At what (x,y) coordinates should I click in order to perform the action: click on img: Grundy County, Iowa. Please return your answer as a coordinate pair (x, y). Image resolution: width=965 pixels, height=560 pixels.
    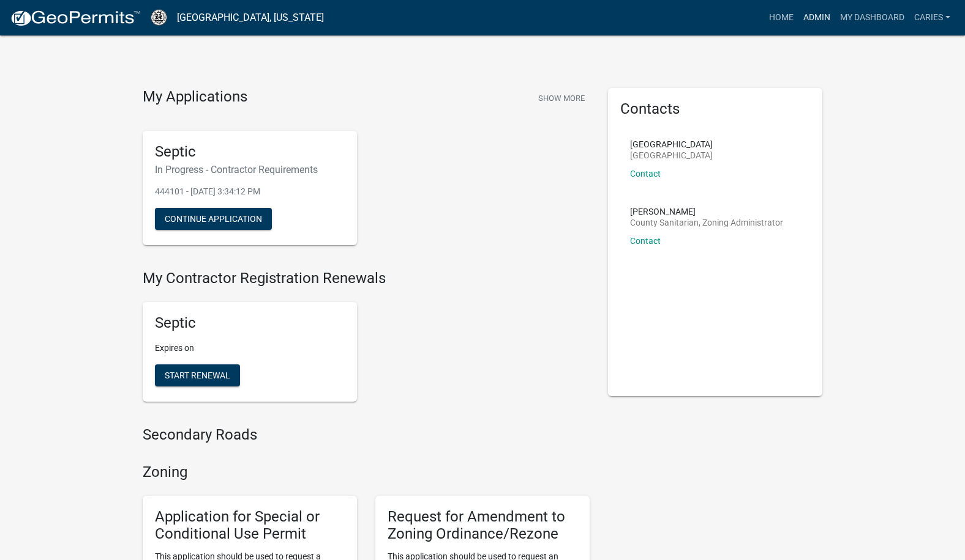
    Looking at the image, I should click on (159, 17).